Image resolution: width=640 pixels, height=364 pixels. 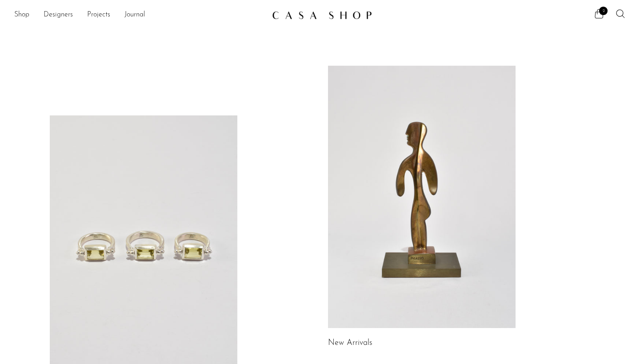 What do you see at coordinates (140, 15) in the screenshot?
I see `nav: Desktop navigation` at bounding box center [140, 15].